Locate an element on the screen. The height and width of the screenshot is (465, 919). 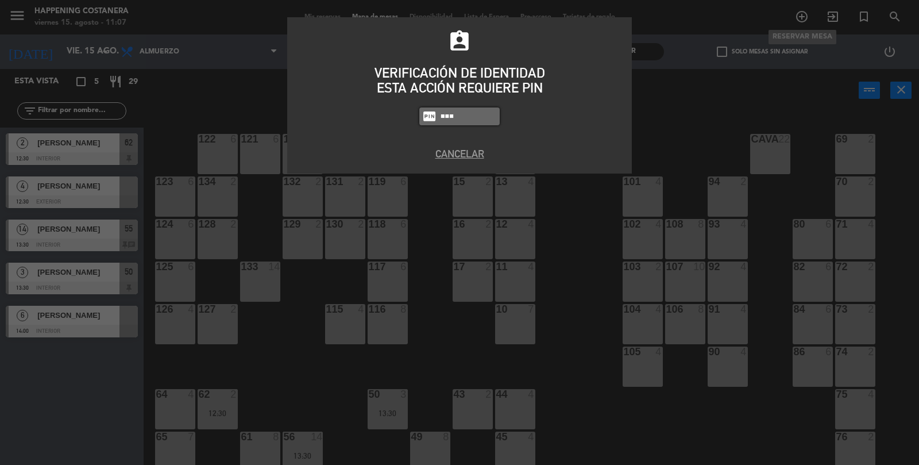
button: Cancelar is located at coordinates (460, 153).